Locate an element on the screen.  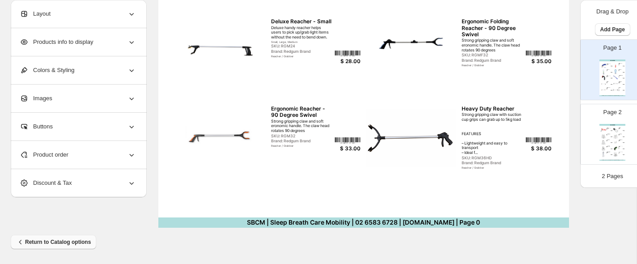
div: $ 120.00 is located at coordinates (612, 143).